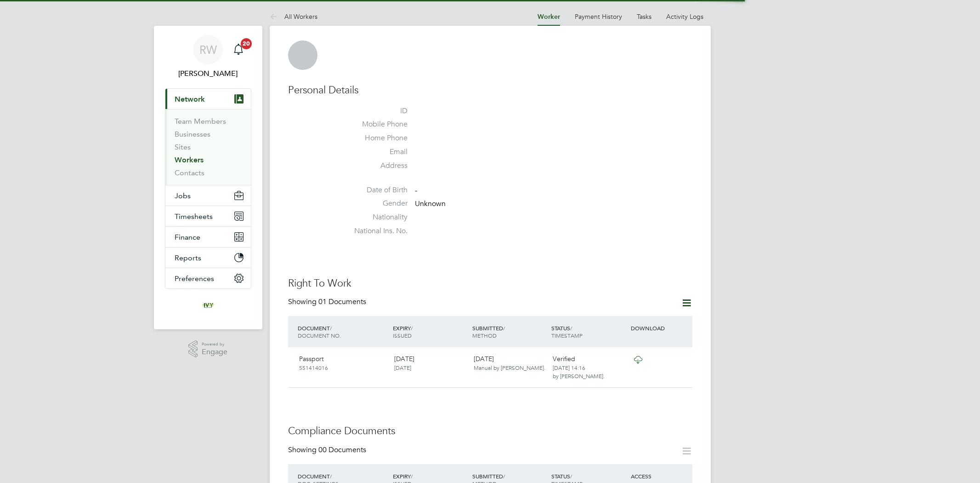 The image size is (980, 483). What do you see at coordinates (190, 99) in the screenshot?
I see `span: Network` at bounding box center [190, 99].